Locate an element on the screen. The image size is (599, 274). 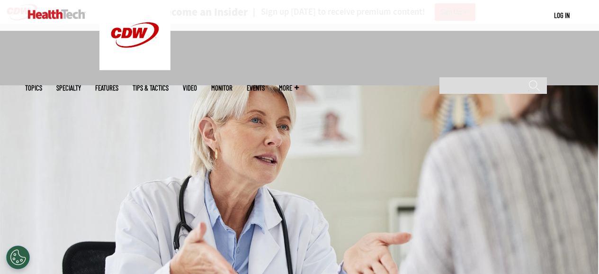
a: CDW is located at coordinates (135, 67).